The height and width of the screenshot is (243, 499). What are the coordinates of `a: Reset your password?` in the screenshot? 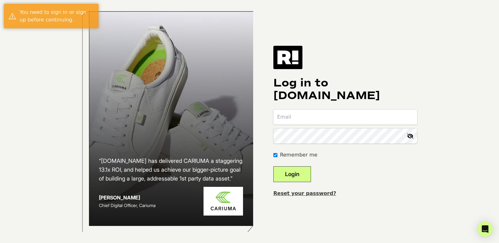 It's located at (305, 193).